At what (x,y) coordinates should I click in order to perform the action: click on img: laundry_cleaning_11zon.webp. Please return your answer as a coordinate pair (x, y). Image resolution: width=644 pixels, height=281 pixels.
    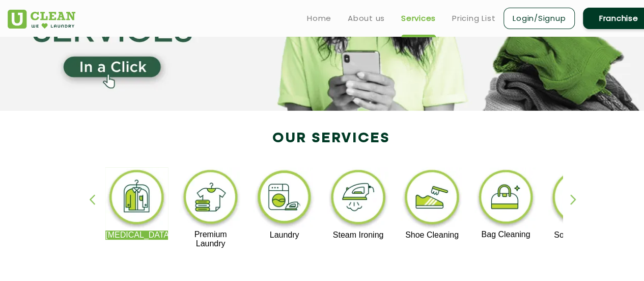
    Looking at the image, I should click on (284, 199).